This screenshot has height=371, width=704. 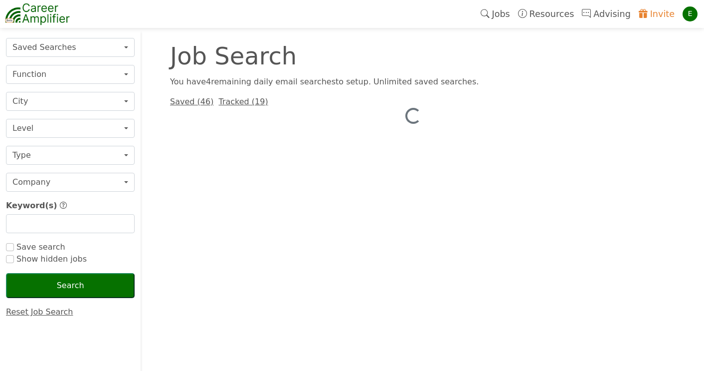 What do you see at coordinates (351, 56) in the screenshot?
I see `div: Job Search` at bounding box center [351, 56].